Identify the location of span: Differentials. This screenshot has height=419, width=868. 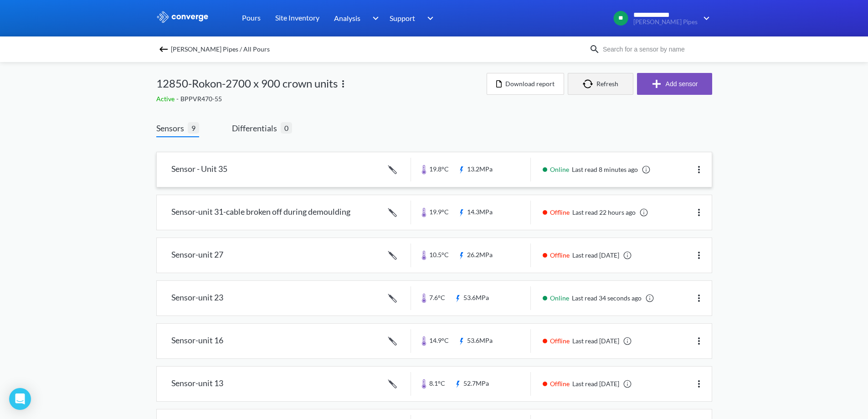
(256, 128).